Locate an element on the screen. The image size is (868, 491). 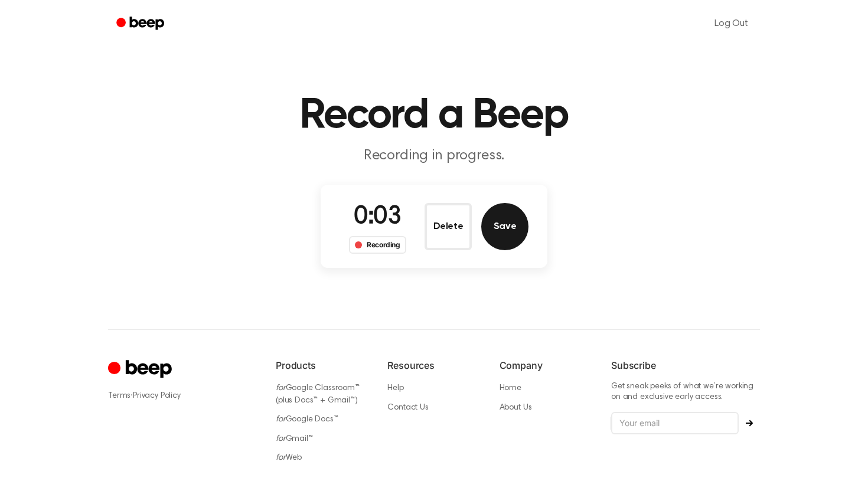
button: Delete Audio Record is located at coordinates (448, 227).